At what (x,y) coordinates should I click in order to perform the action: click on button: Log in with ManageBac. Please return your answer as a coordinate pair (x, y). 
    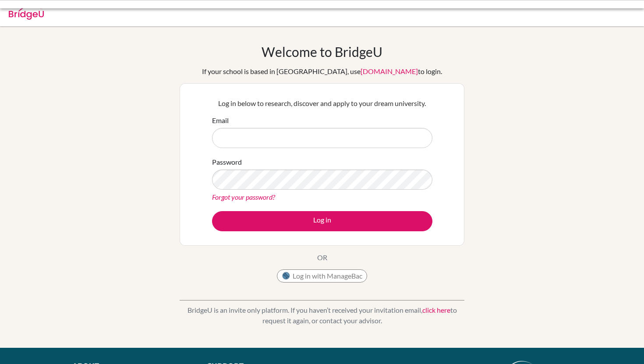
    Looking at the image, I should click on (322, 276).